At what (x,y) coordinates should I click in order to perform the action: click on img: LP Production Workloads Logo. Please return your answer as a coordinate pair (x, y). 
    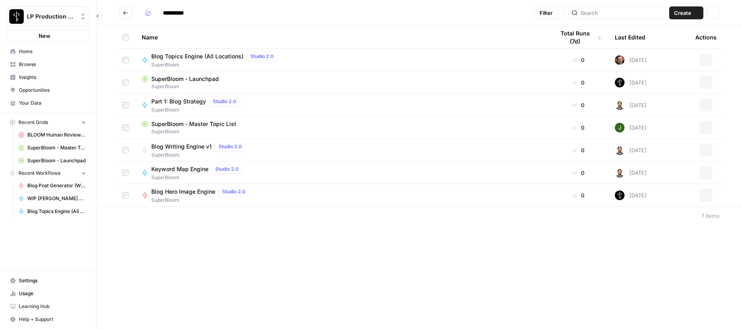
    Looking at the image, I should click on (16, 16).